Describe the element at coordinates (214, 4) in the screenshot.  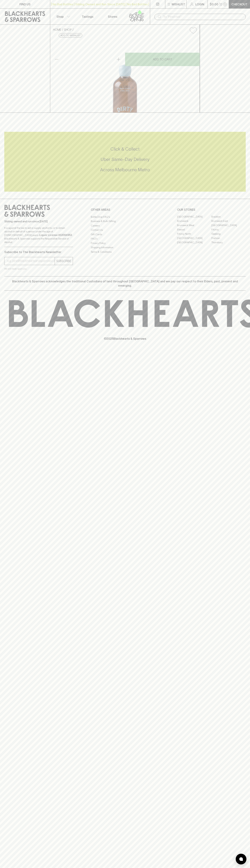
I see `p: $0.00` at that location.